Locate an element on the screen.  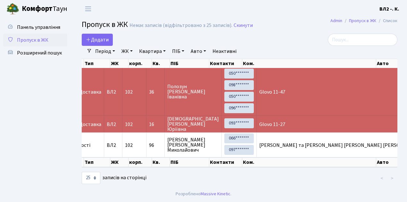
a: Панель управління is located at coordinates (35, 27).